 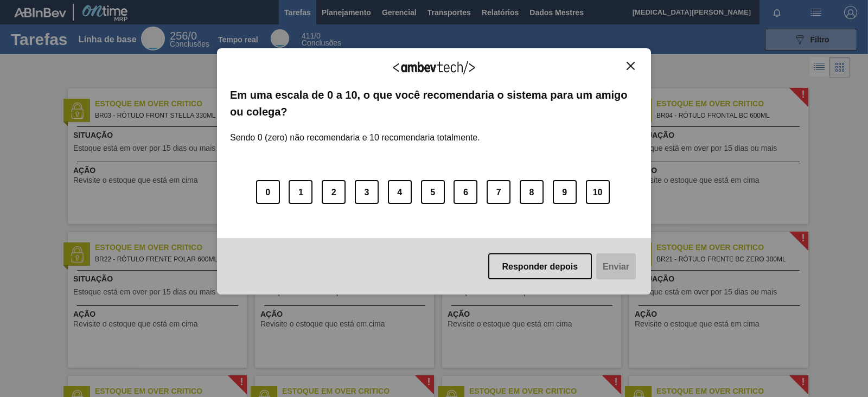 What do you see at coordinates (465, 192) in the screenshot?
I see `button: 6` at bounding box center [465, 192].